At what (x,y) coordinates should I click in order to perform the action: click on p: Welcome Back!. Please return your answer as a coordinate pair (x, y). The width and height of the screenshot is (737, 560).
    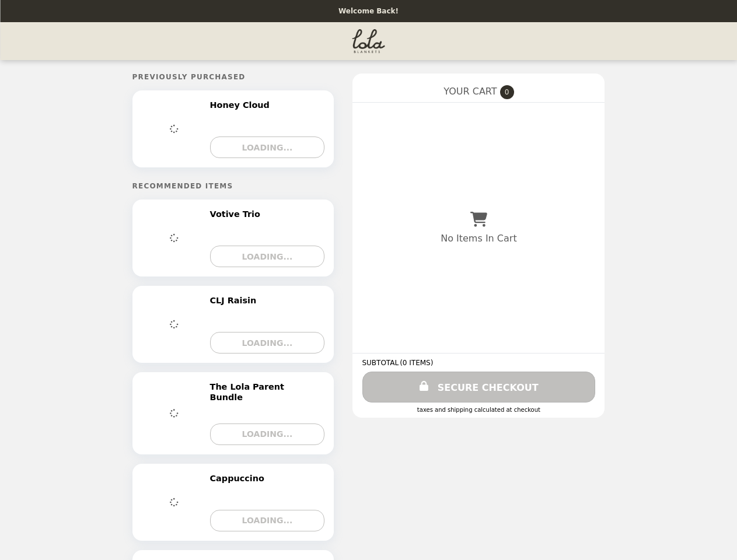
    Looking at the image, I should click on (368, 11).